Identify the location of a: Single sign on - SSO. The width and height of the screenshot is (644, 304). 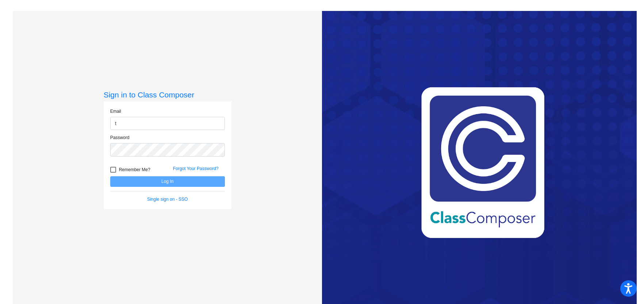
(167, 200).